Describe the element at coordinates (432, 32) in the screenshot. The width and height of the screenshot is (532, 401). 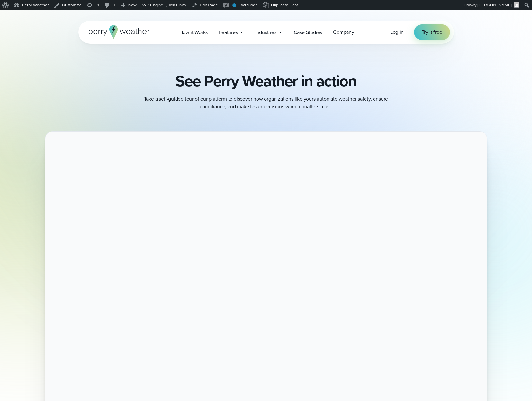
I see `span: Try it free` at that location.